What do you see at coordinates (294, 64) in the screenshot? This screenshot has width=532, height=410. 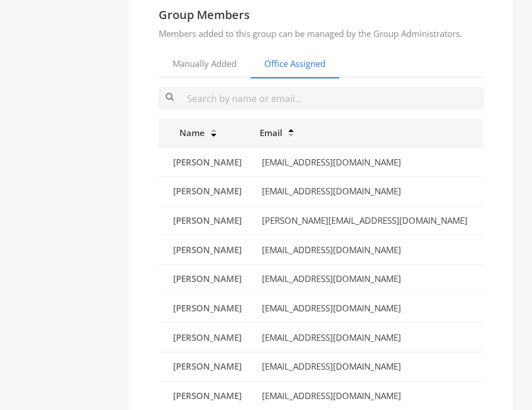 I see `a: Office Assigned` at bounding box center [294, 64].